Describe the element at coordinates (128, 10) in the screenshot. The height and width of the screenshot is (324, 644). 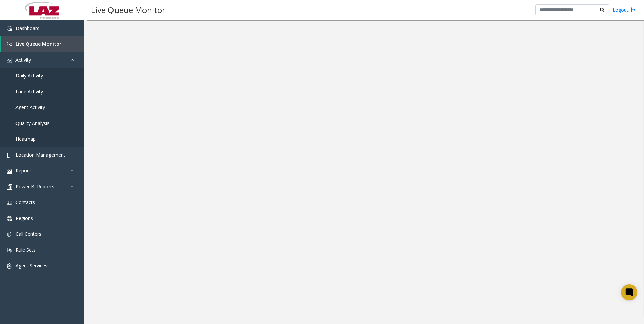
I see `h3: Live Queue Monitor` at that location.